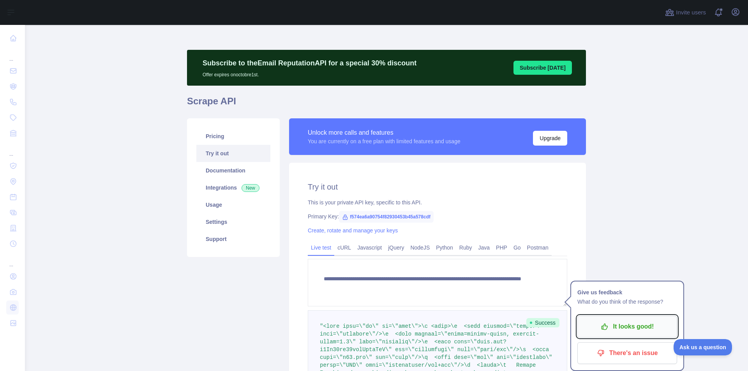  Describe the element at coordinates (233, 188) in the screenshot. I see `a: Integrations New` at that location.